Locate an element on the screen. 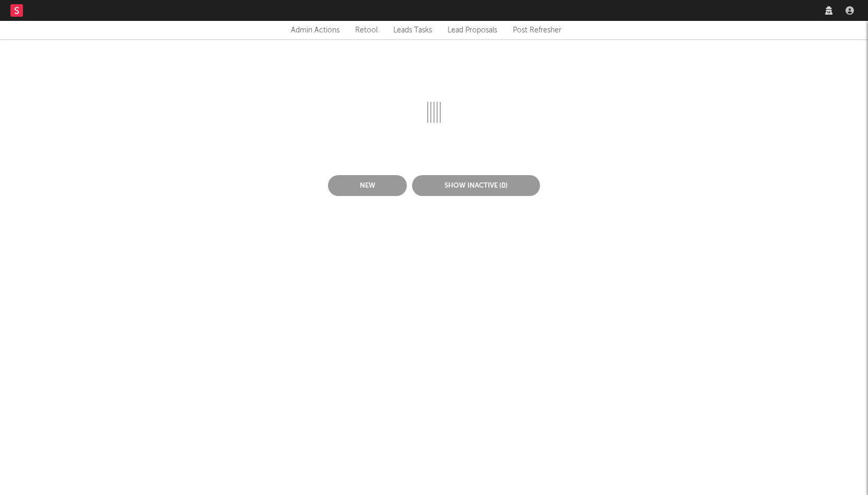 The width and height of the screenshot is (868, 495). a: Lead Proposals is located at coordinates (472, 30).